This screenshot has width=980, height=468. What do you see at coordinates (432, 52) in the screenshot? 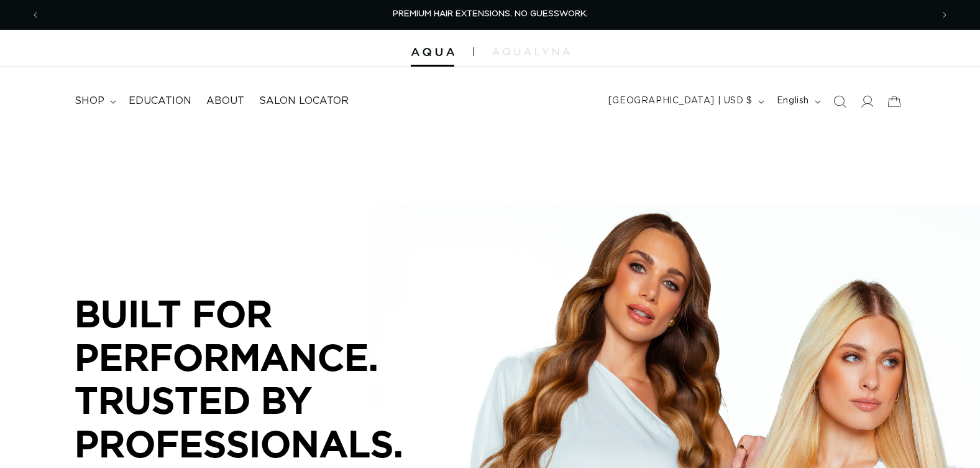
I see `img: Aqua Hair Extensions` at bounding box center [432, 52].